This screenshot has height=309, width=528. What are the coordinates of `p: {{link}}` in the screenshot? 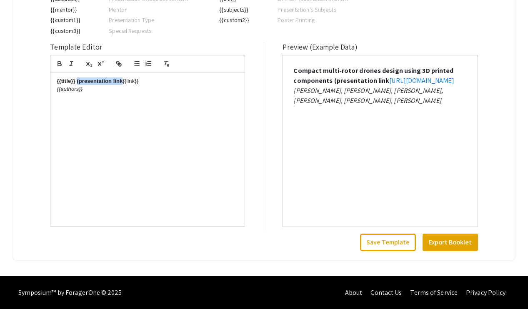 It's located at (147, 81).